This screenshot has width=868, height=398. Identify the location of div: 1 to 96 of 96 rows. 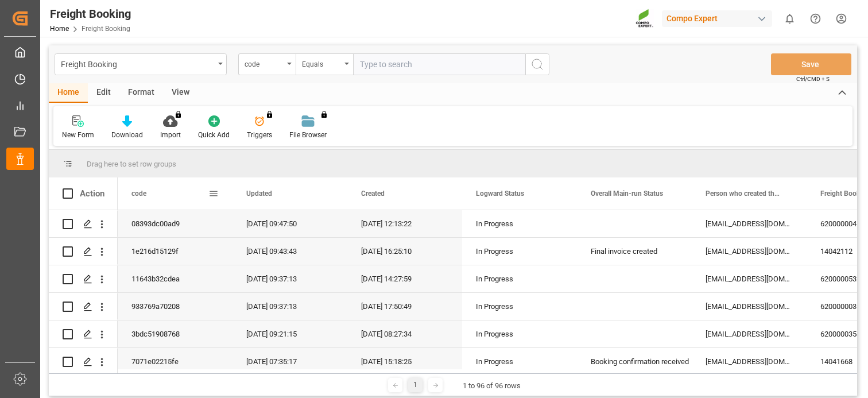
(492, 386).